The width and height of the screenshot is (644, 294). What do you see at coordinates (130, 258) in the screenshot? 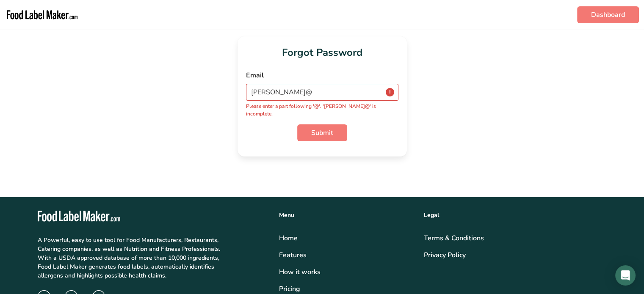
I see `p: A Powerful, easy to use tool for Food Manufacturers, Restaurants, Catering companies, as well as ...` at bounding box center [130, 258].